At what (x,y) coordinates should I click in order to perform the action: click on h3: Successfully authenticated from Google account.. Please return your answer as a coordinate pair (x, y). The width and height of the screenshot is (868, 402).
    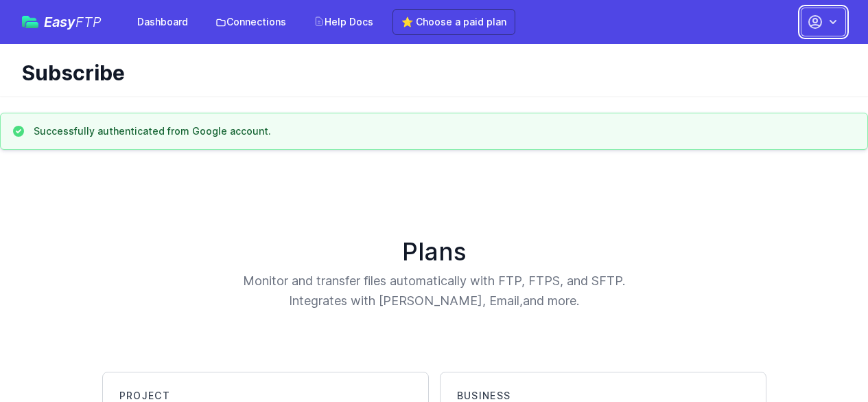
    Looking at the image, I should click on (152, 131).